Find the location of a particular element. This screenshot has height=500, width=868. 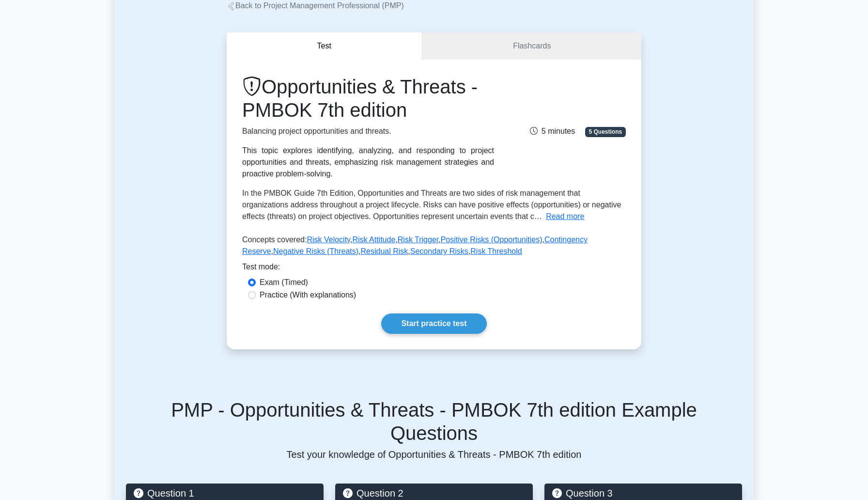

a: Residual Risk is located at coordinates (385, 251).